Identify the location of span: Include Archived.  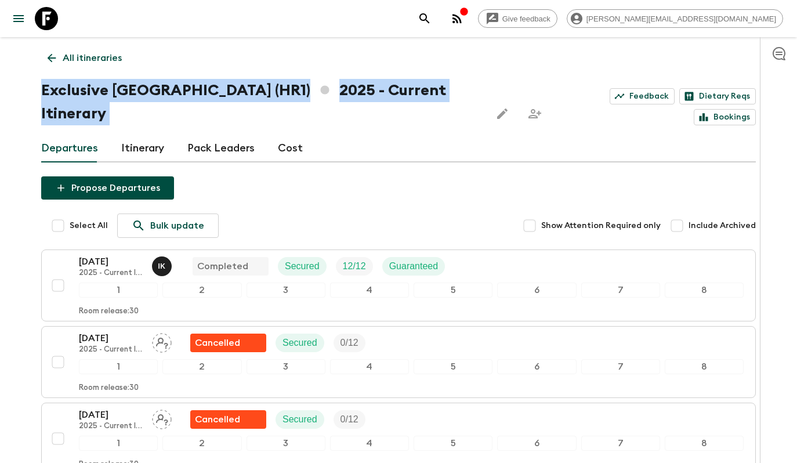
(722, 226).